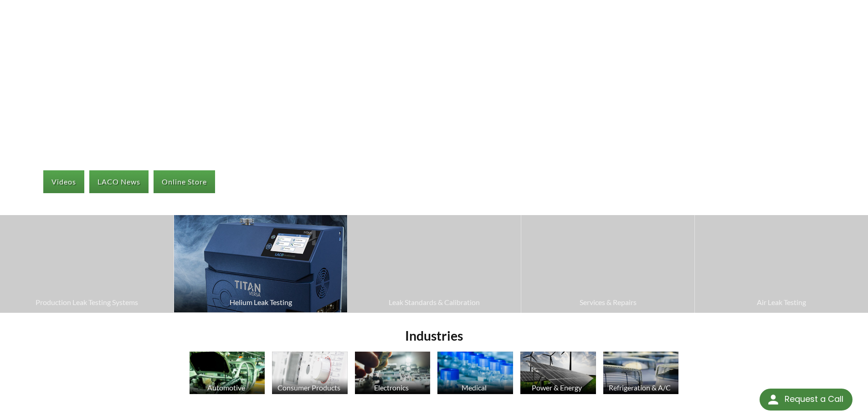 Image resolution: width=868 pixels, height=416 pixels. Describe the element at coordinates (640, 387) in the screenshot. I see `div: Refrigeration & A/C` at that location.